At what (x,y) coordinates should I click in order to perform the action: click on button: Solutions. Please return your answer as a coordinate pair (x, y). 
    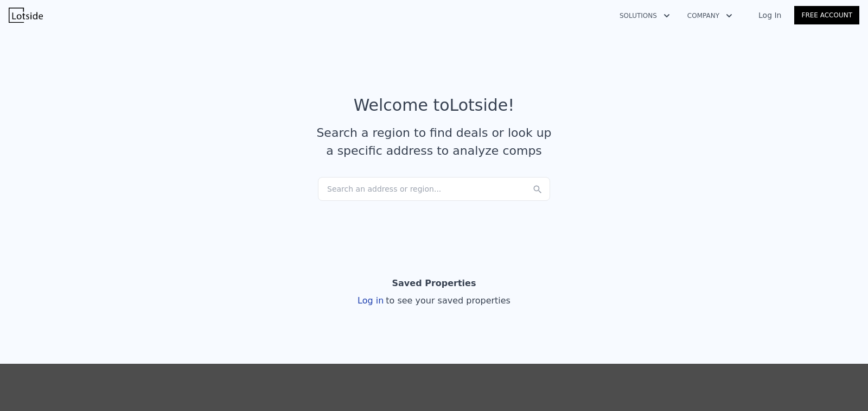
    Looking at the image, I should click on (644, 16).